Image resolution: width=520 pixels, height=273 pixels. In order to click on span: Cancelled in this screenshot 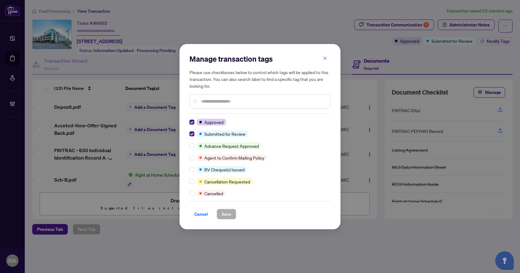, I will do `click(214, 193)`.